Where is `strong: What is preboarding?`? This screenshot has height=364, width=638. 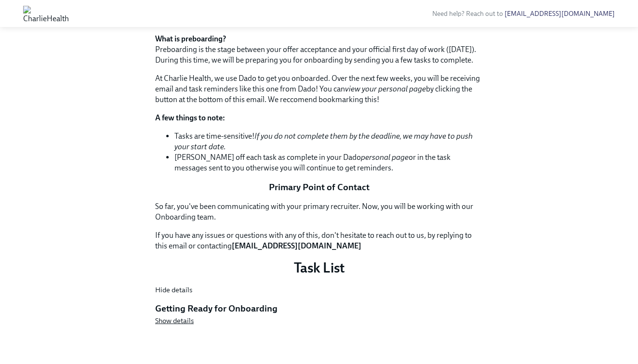 strong: What is preboarding? is located at coordinates (191, 38).